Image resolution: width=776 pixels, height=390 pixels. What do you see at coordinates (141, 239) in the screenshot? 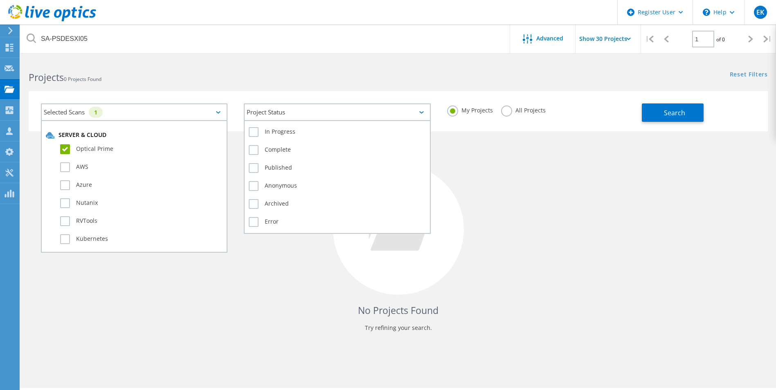
I see `label: Kubernetes` at bounding box center [141, 239].